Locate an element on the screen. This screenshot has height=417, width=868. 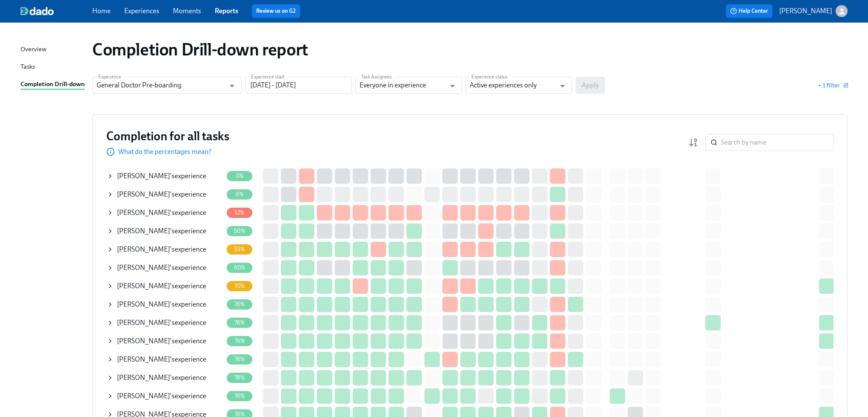
div: Completion Drill-down is located at coordinates (52, 84).